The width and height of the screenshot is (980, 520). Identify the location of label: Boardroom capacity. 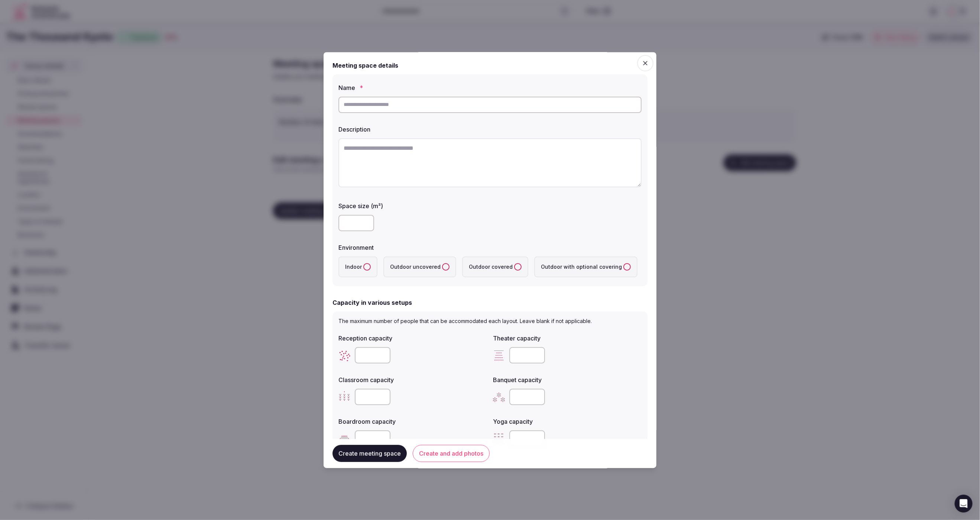
(413, 421).